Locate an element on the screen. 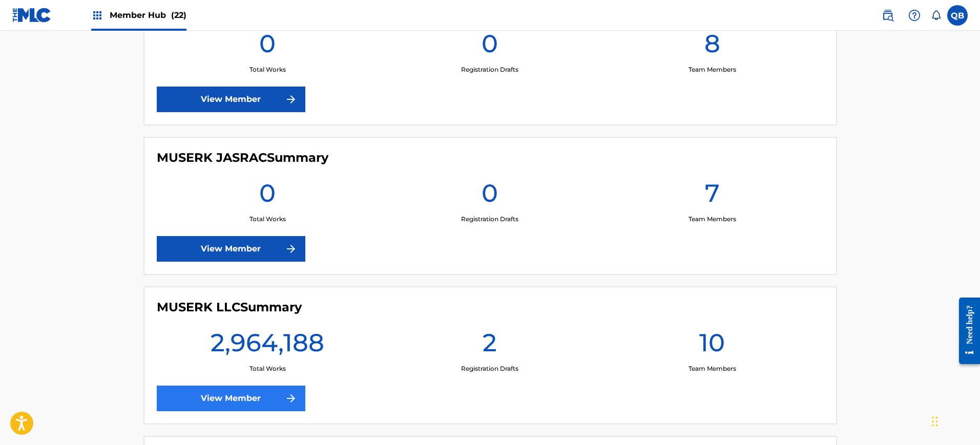  img: MLC Logo is located at coordinates (31, 15).